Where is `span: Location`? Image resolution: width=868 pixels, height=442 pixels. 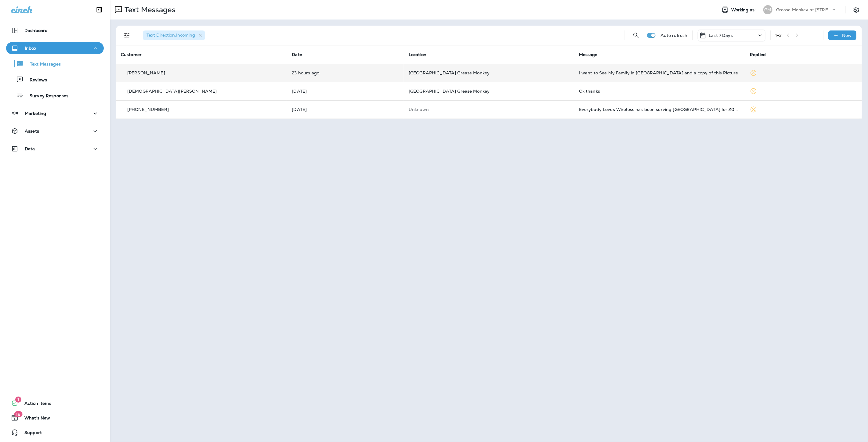 span: Location is located at coordinates (418, 55).